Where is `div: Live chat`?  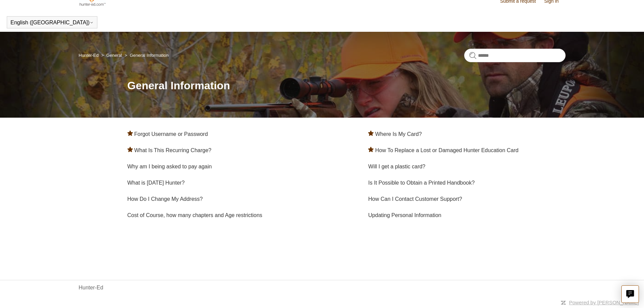 div: Live chat is located at coordinates (629, 294).